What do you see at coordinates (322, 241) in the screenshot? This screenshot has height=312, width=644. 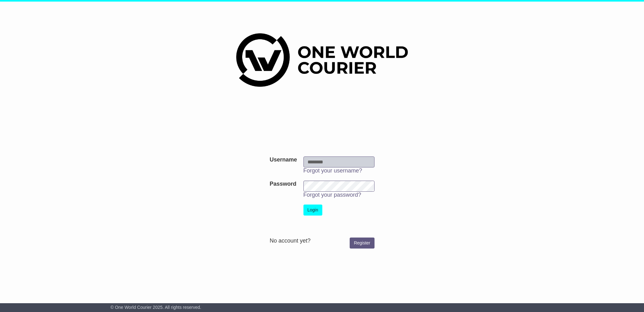 I see `div: No account yet?` at bounding box center [322, 241].